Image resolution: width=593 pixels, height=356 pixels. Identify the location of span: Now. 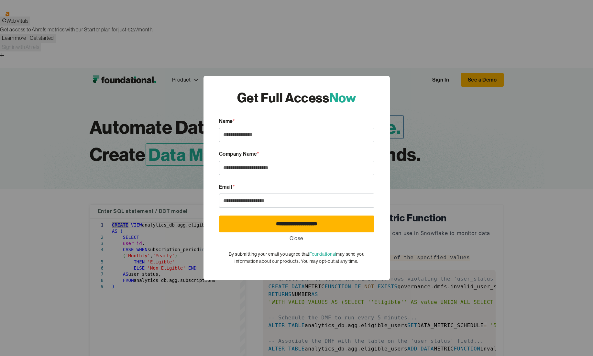
(343, 97).